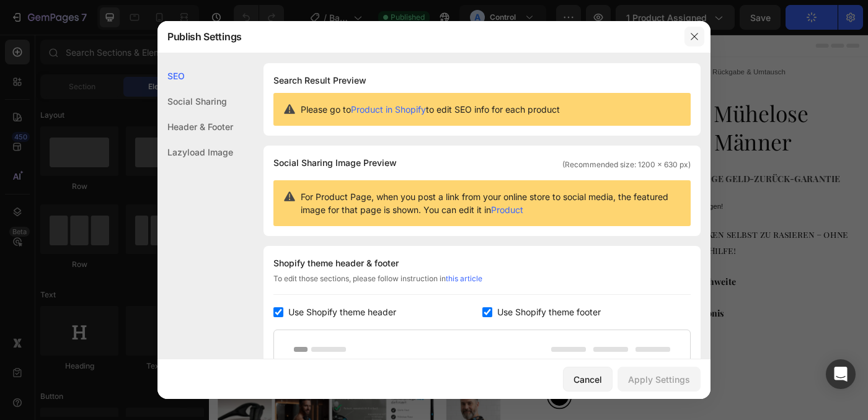  I want to click on div: Apply Settings, so click(659, 379).